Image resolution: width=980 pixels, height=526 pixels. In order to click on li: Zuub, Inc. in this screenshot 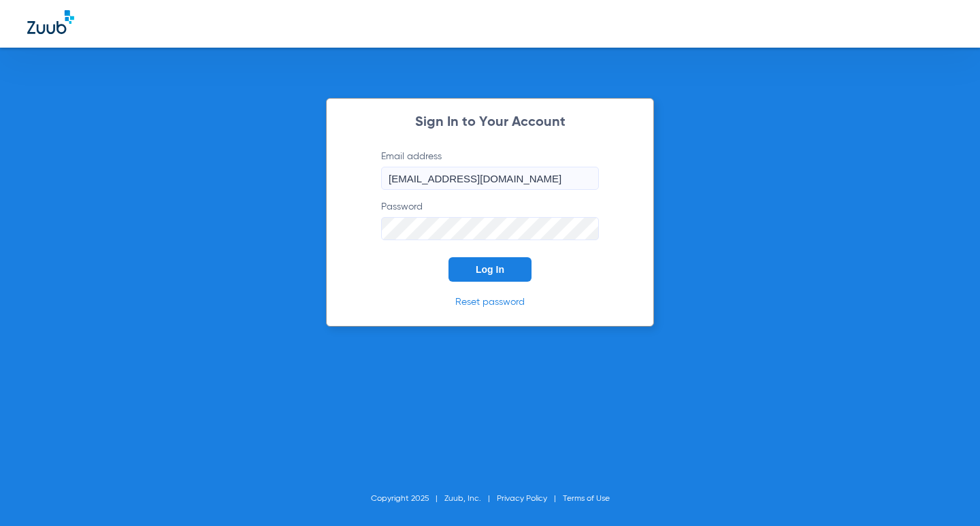, I will do `click(470, 499)`.